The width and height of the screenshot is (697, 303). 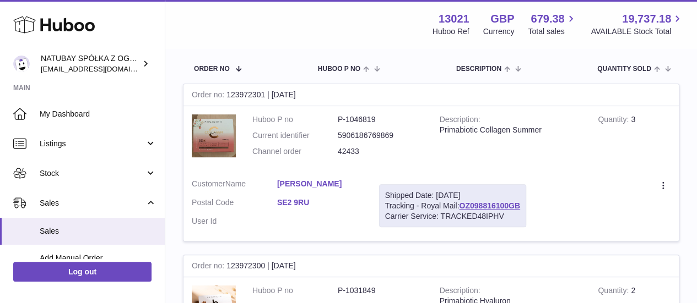 I want to click on span: Customer, so click(x=208, y=184).